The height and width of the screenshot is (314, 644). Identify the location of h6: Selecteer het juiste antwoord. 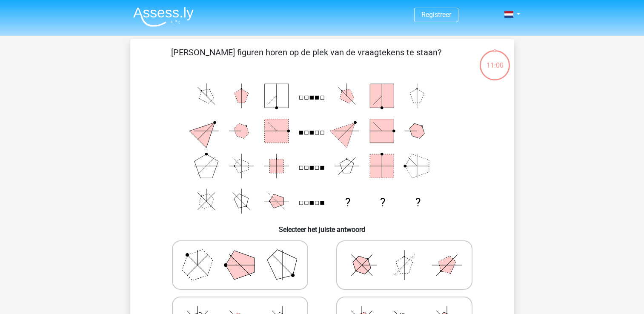
(322, 226).